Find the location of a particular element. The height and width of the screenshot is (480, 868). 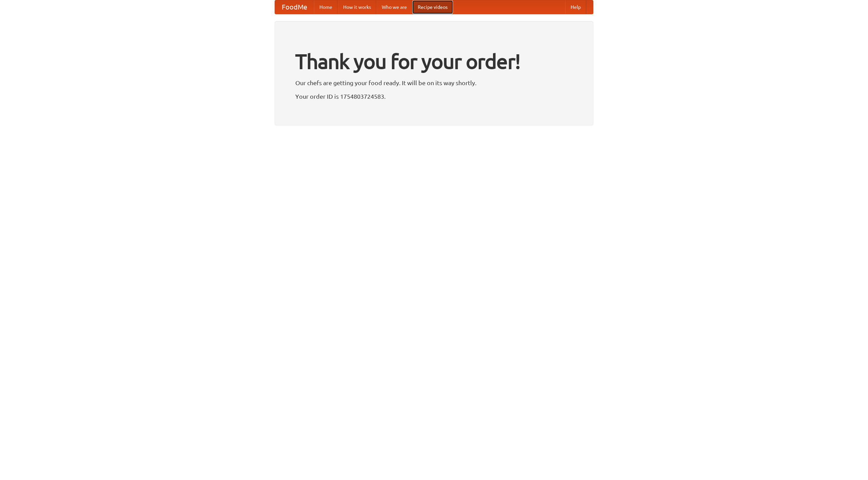

a: Who we are is located at coordinates (394, 7).